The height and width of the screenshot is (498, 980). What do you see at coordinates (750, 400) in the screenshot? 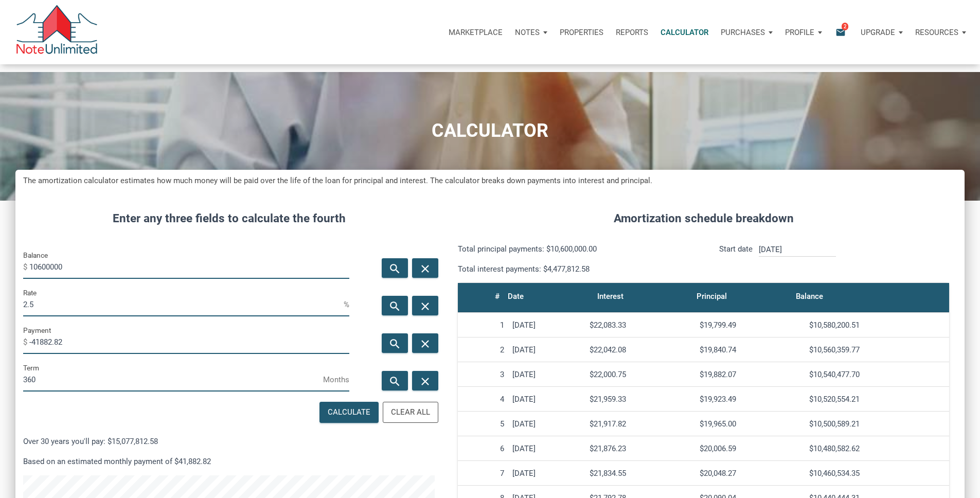
I see `div: $19,923.49` at bounding box center [750, 400].